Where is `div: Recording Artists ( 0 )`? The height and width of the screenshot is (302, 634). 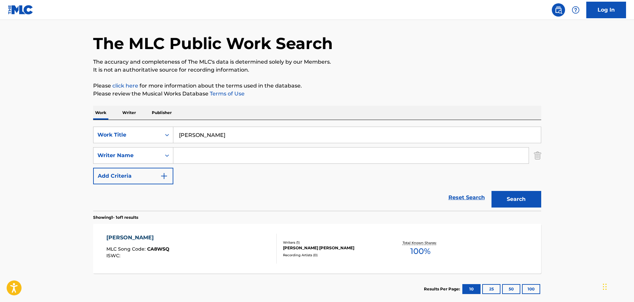
div: Recording Artists ( 0 ) is located at coordinates (333, 255).